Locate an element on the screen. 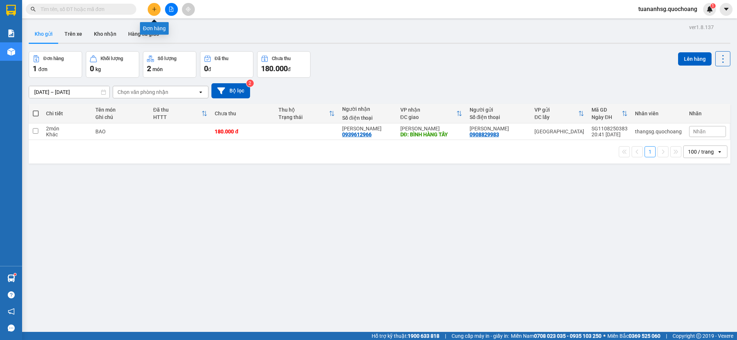 The image size is (737, 340). div: 0908829983 is located at coordinates (485, 135).